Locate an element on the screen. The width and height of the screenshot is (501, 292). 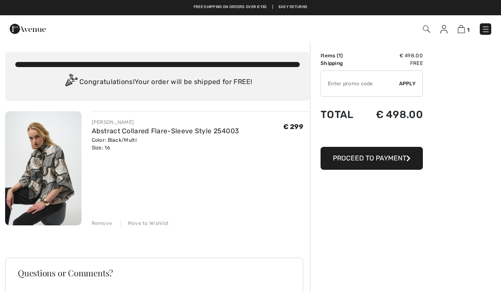
a: Free shipping on orders over €130 is located at coordinates (230, 7).